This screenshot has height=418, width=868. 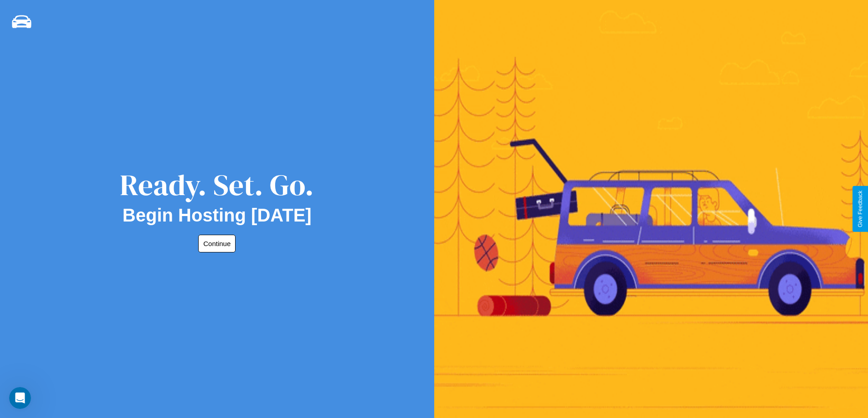 I want to click on div: Give Feedback, so click(x=860, y=209).